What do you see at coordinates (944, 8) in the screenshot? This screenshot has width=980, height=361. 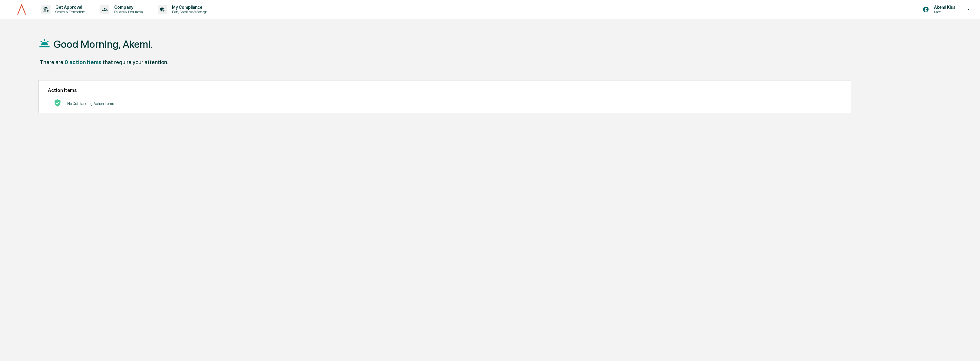 I see `p: Akemi Kiss` at bounding box center [944, 8].